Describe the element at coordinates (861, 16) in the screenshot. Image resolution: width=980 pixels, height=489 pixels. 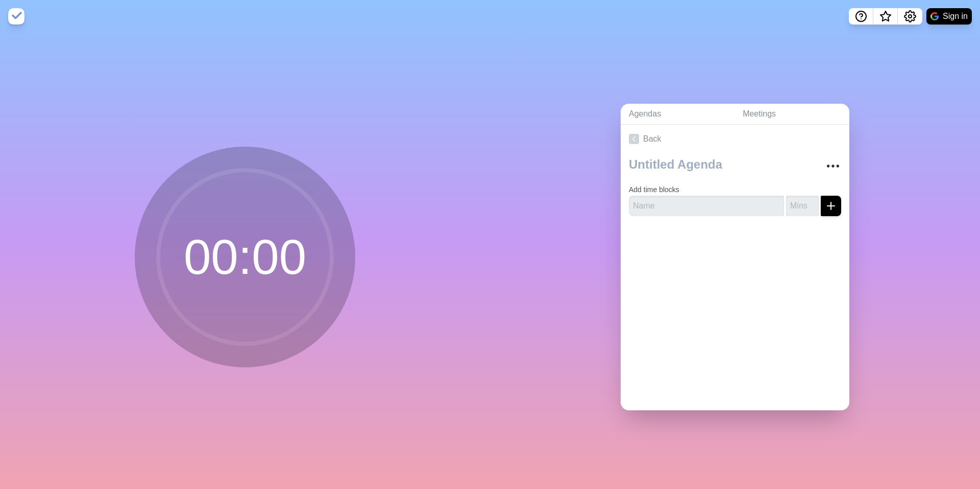
I see `button: Help` at that location.